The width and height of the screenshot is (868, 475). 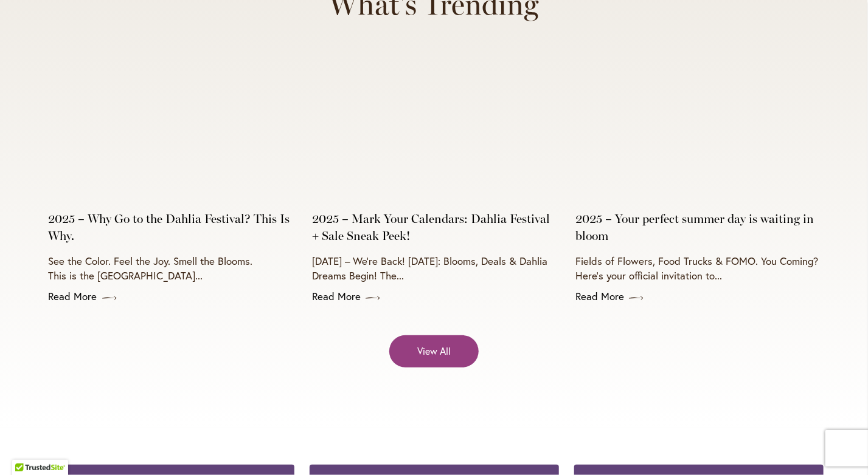 What do you see at coordinates (170, 126) in the screenshot?
I see `img: Dahlia Lecture` at bounding box center [170, 126].